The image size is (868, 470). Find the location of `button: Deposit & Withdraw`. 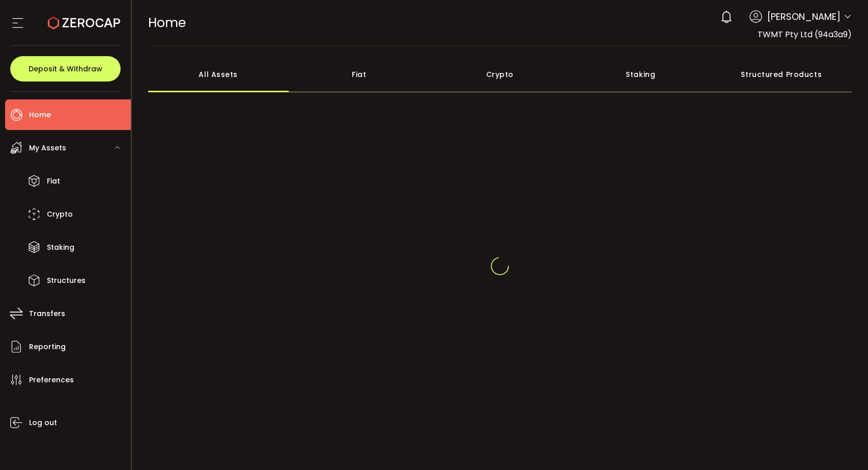

button: Deposit & Withdraw is located at coordinates (65, 69).